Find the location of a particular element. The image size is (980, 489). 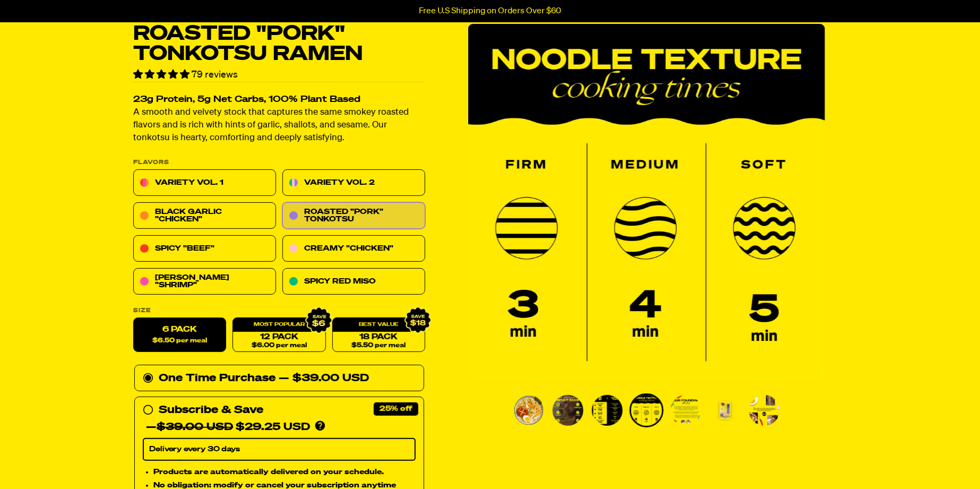

a: Creamy "Chicken" is located at coordinates (354, 249).